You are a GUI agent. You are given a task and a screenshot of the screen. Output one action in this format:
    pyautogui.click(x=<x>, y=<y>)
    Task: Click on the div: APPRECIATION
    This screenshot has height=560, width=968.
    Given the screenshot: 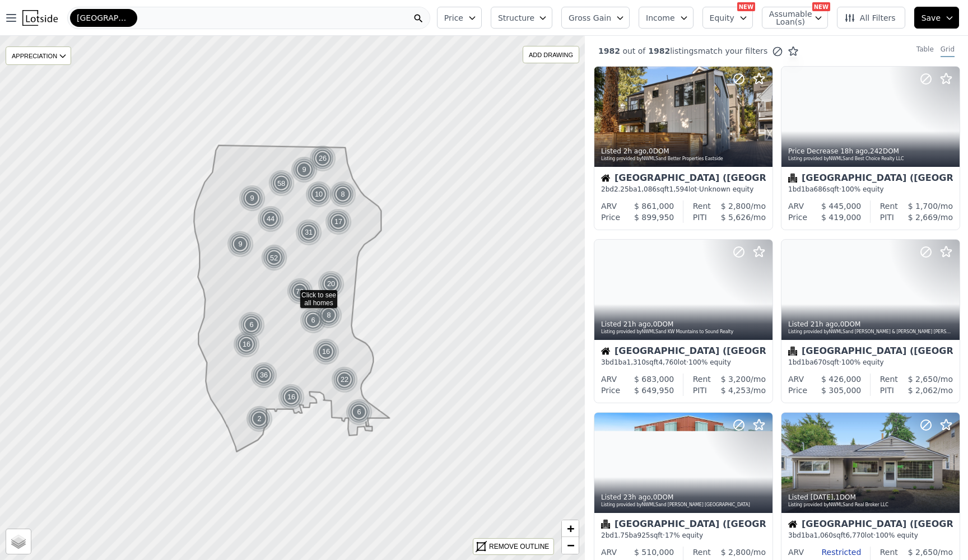 What is the action you would take?
    pyautogui.click(x=38, y=55)
    